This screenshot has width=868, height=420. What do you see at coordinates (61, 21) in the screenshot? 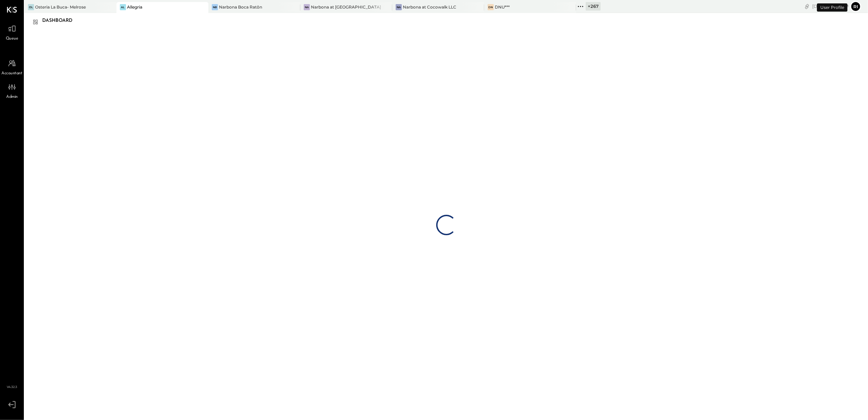
I see `div: Dashboard` at bounding box center [61, 21].